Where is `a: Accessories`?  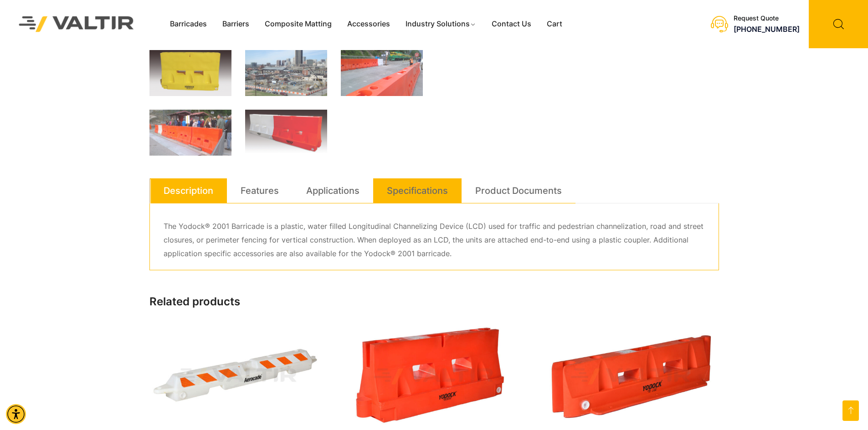 a: Accessories is located at coordinates (368, 24).